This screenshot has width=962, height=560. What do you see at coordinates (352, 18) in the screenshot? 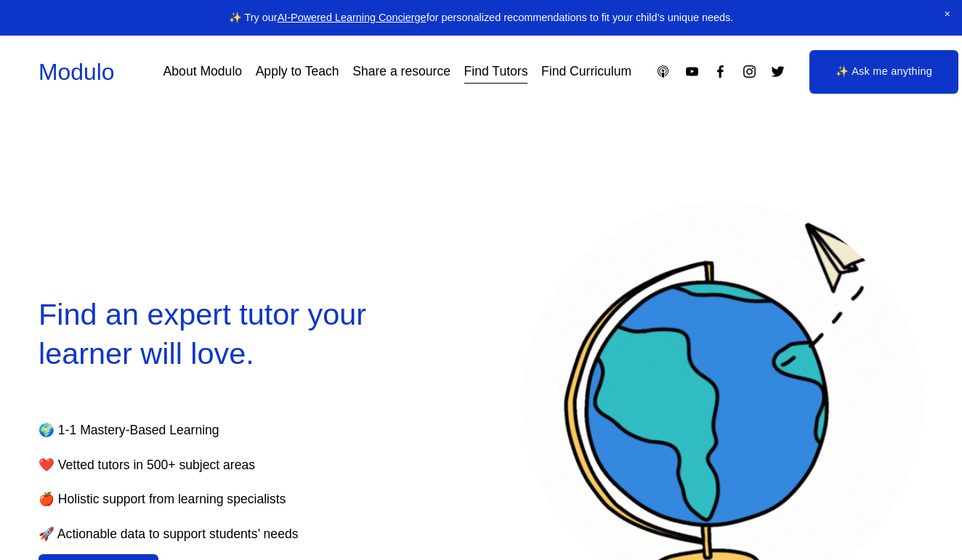
I see `a: AI-Powered Learning Concierge` at bounding box center [352, 18].